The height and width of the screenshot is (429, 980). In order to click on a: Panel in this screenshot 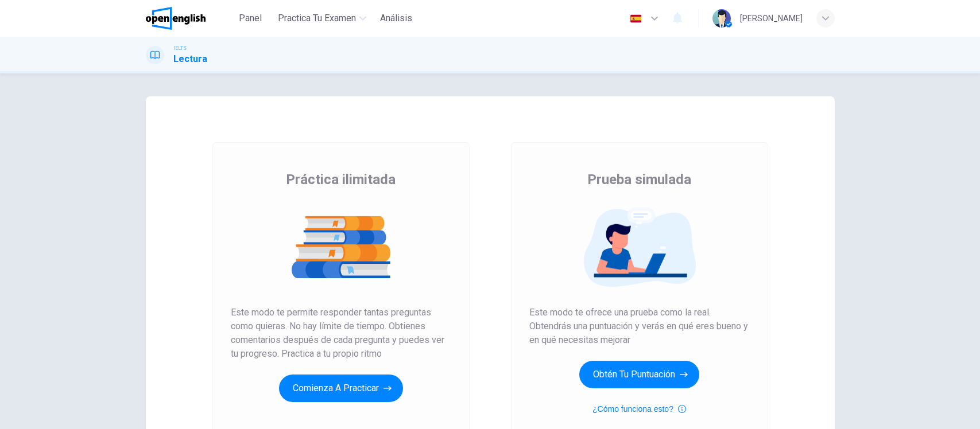, I will do `click(251, 18)`.